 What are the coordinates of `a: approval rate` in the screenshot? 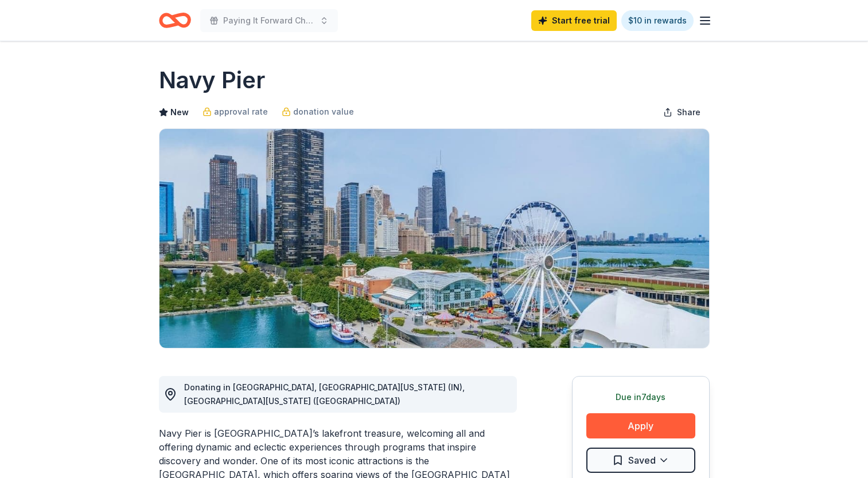 It's located at (235, 112).